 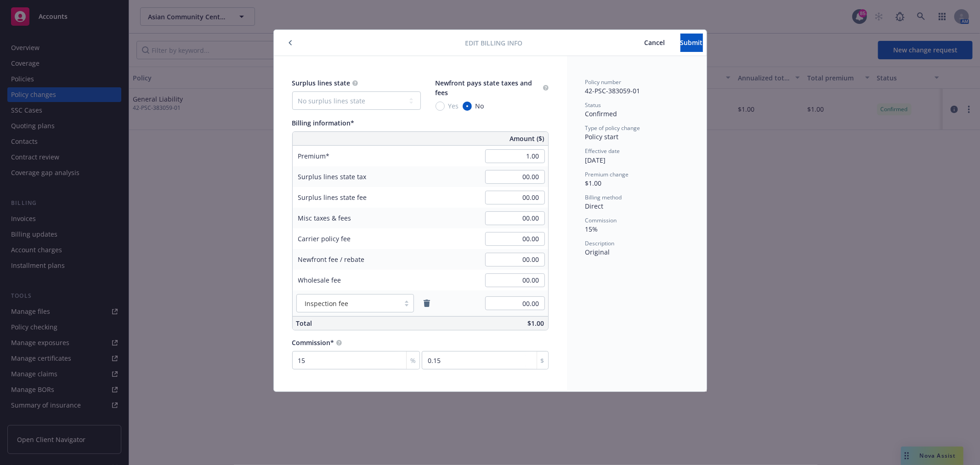 What do you see at coordinates (320, 279) in the screenshot?
I see `span: Wholesale fee` at bounding box center [320, 279].